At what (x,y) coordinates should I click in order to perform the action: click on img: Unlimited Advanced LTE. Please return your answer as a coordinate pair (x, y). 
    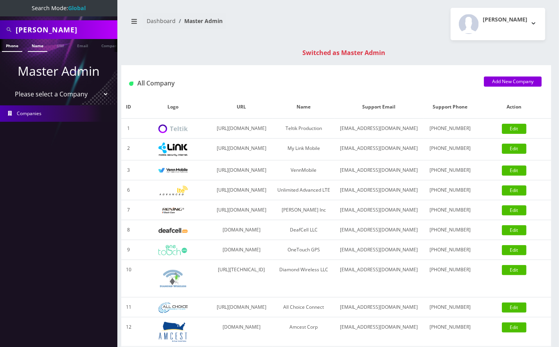
    Looking at the image, I should click on (173, 191).